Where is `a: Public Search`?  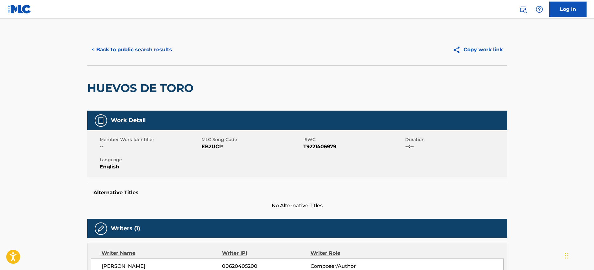
a: Public Search is located at coordinates (523, 9).